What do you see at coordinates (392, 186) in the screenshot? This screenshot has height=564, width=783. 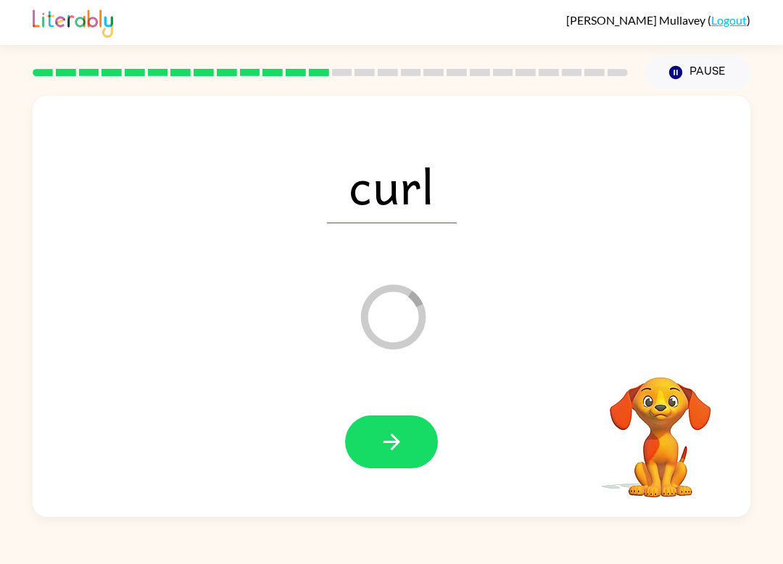 I see `span: curl` at bounding box center [392, 186].